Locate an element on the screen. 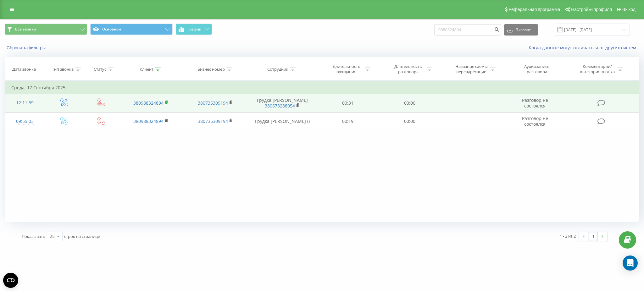  a: 1 is located at coordinates (593, 236).